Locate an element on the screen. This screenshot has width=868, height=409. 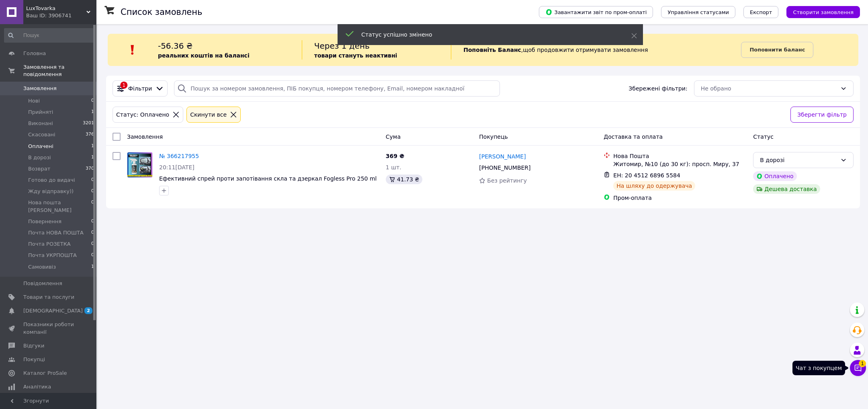
a: Поповнити баланс is located at coordinates (777, 50).